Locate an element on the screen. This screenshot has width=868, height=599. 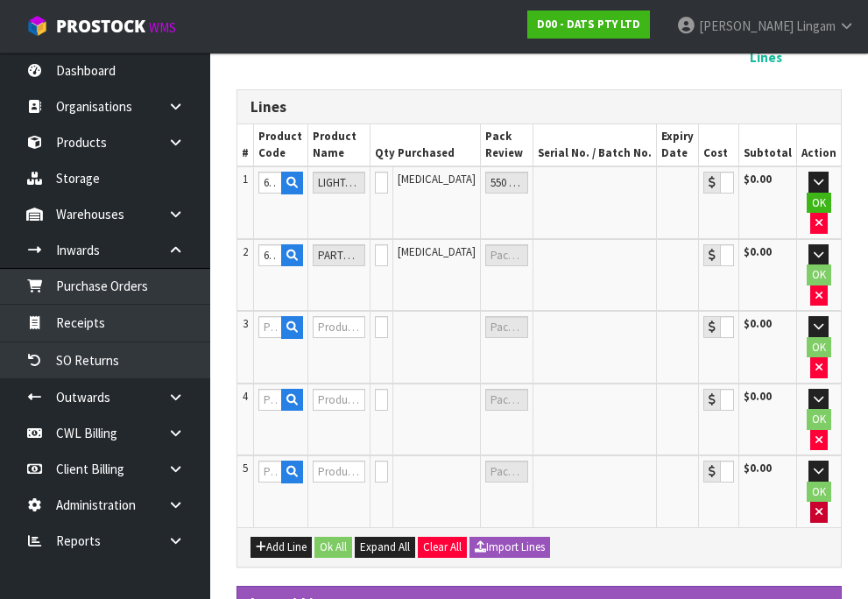
button: Import Lines is located at coordinates (510, 548).